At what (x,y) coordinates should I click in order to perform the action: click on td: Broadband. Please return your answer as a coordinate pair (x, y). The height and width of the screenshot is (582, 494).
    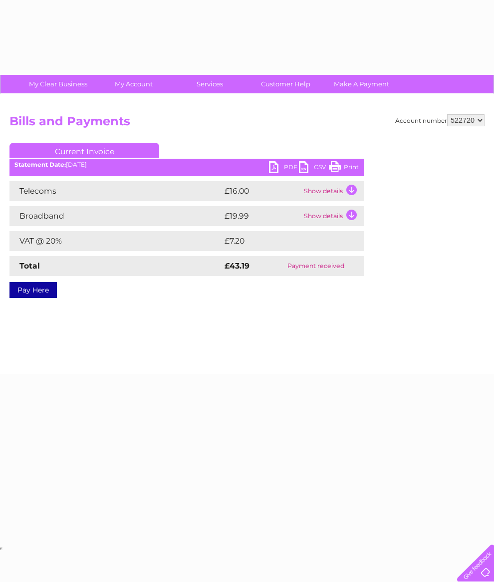
    Looking at the image, I should click on (116, 216).